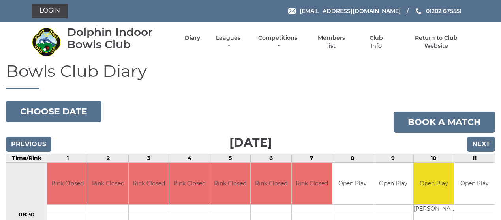 This screenshot has width=501, height=220. I want to click on td: 4, so click(190, 159).